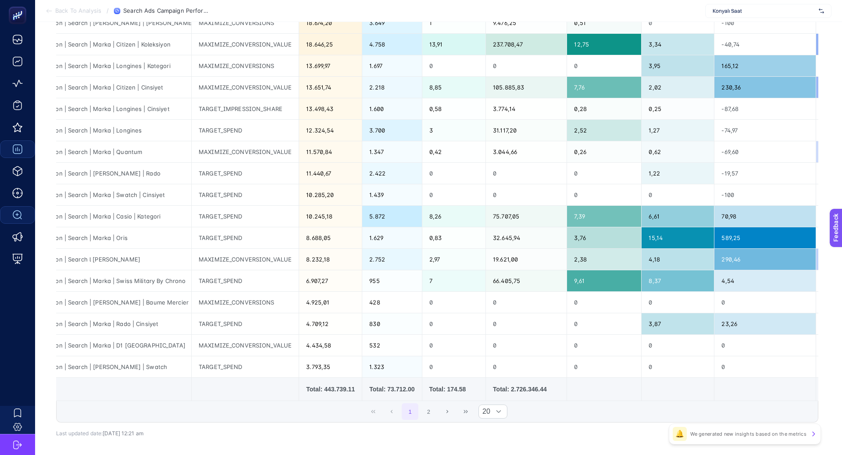 The height and width of the screenshot is (455, 842). Describe the element at coordinates (765, 324) in the screenshot. I see `div: 23,26` at that location.